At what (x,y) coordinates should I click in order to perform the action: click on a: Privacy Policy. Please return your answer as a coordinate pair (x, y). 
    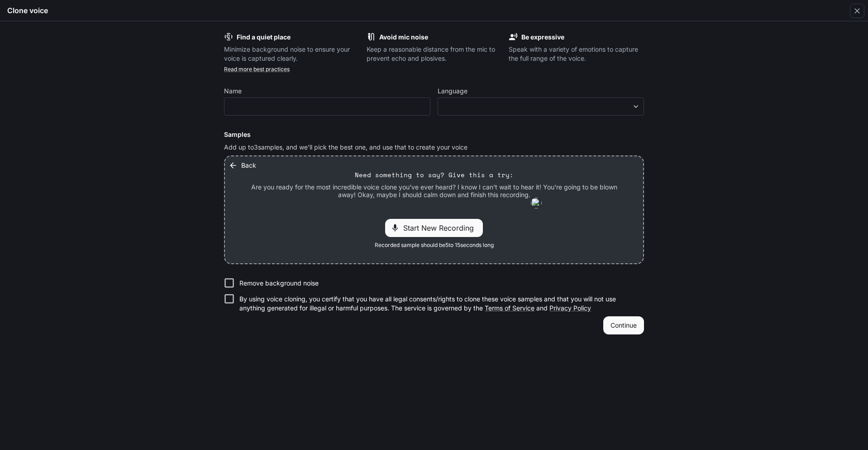
    Looking at the image, I should click on (570, 307).